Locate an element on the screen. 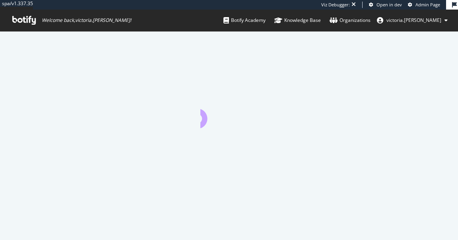 This screenshot has width=458, height=240. span: Open in dev is located at coordinates (390, 4).